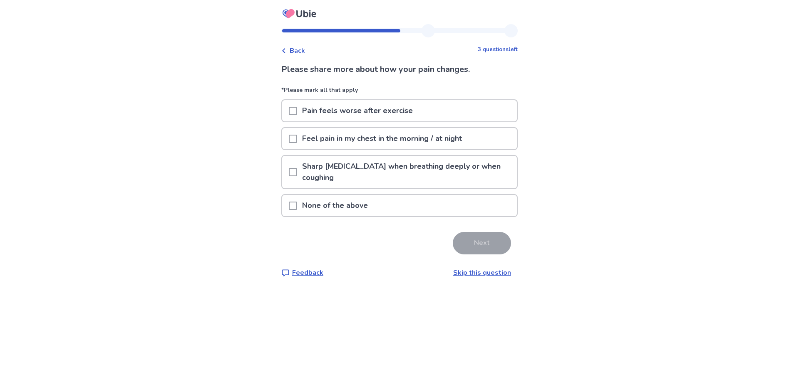 The height and width of the screenshot is (382, 799). I want to click on p: None of the above, so click(335, 206).